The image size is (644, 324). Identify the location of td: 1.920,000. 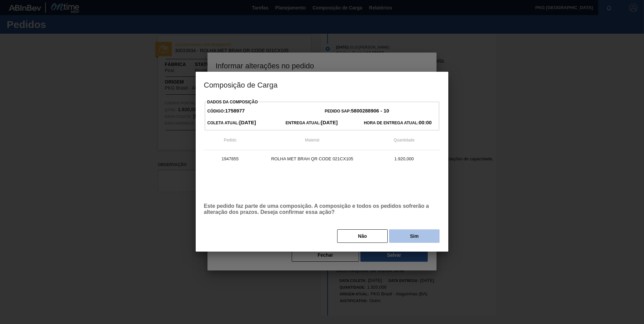
(404, 159).